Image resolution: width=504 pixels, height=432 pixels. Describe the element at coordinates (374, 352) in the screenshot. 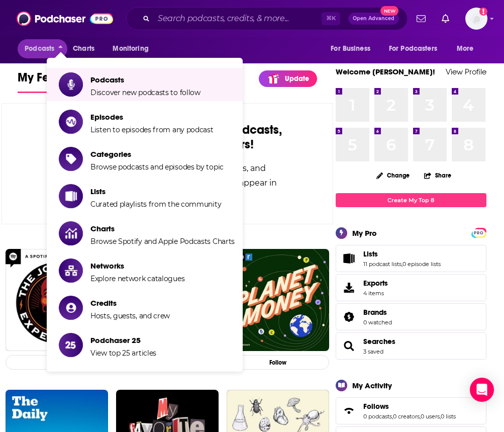

I see `a: 3 saved` at that location.